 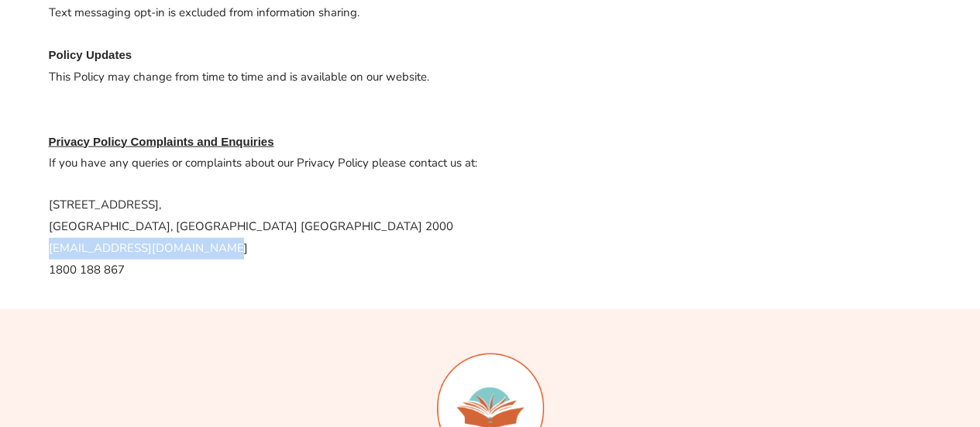 I want to click on p: If you have any queries or complaints about our Privacy Policy please contact us at:, so click(x=491, y=153).